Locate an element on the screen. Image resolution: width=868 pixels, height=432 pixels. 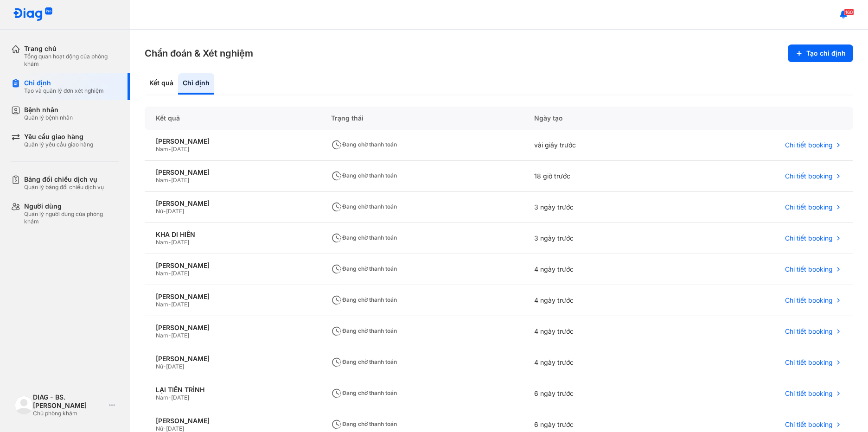
div: KHA DI HIỀN is located at coordinates (232, 235).